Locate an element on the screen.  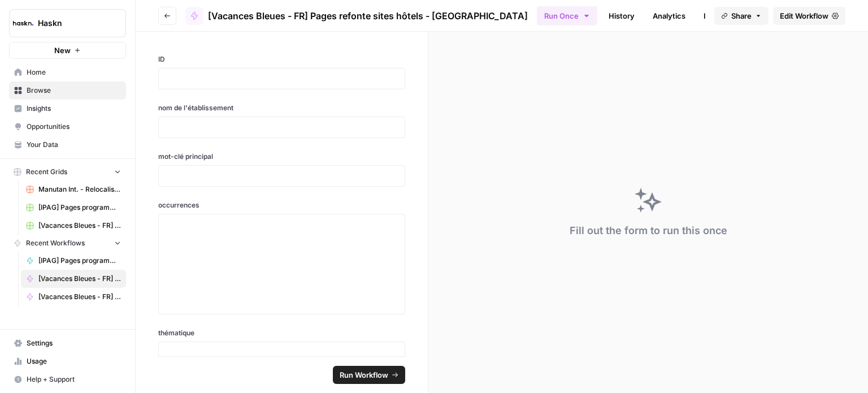
div: Fill out the form to run this once is located at coordinates (649, 231).